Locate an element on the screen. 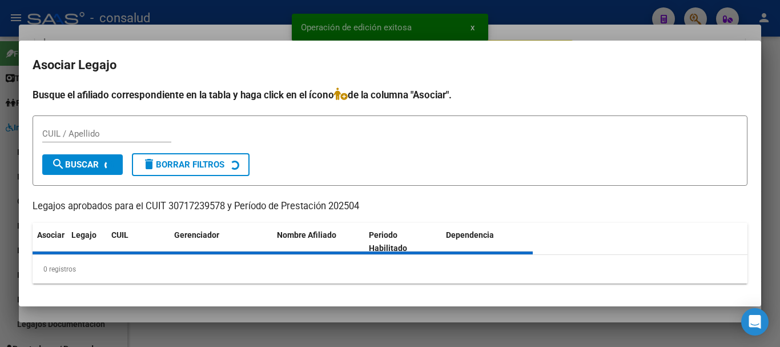 This screenshot has width=780, height=347. span: Periodo Habilitado is located at coordinates (388, 241).